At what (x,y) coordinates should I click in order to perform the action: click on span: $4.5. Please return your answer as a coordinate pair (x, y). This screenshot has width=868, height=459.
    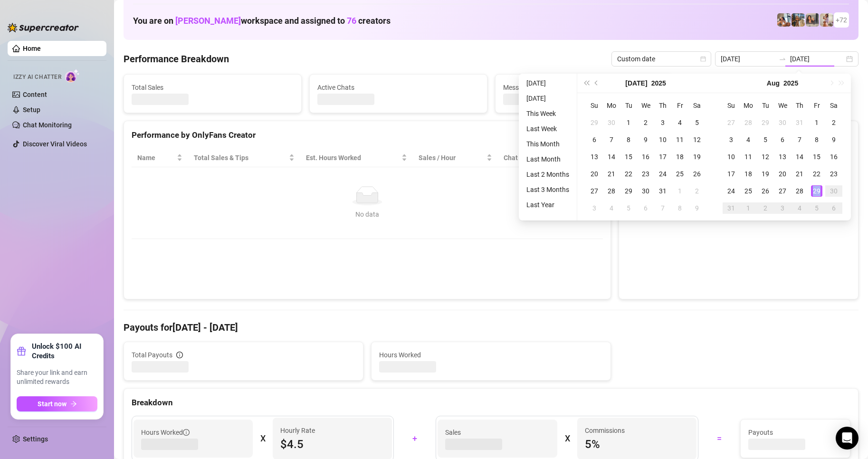
    Looking at the image, I should click on (332, 444).